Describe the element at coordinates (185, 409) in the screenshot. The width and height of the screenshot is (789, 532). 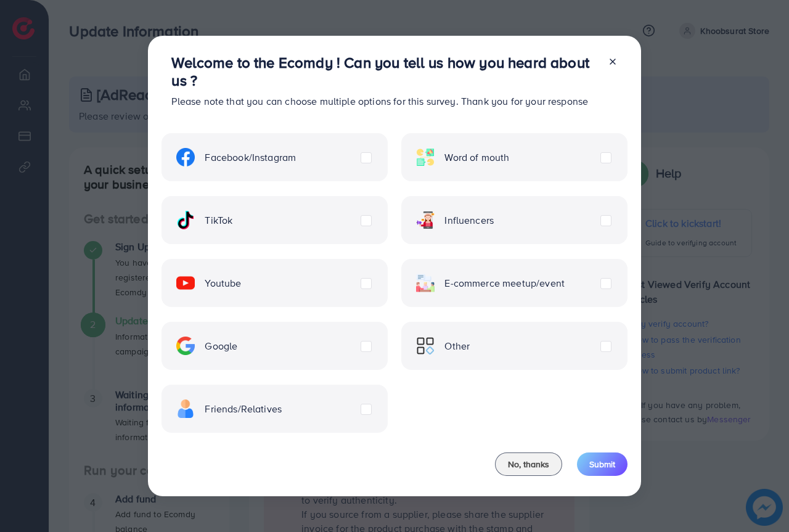
I see `img: ic-freind.8e9a9d08.svg` at that location.